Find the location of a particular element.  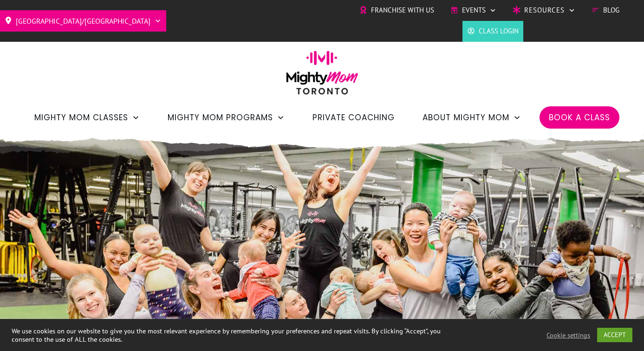

span: Class Login is located at coordinates (499, 31).